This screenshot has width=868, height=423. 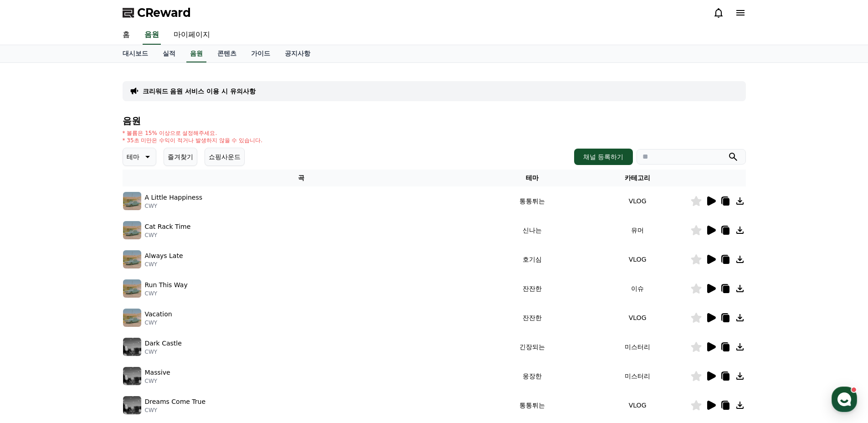 I want to click on a: CReward, so click(x=157, y=12).